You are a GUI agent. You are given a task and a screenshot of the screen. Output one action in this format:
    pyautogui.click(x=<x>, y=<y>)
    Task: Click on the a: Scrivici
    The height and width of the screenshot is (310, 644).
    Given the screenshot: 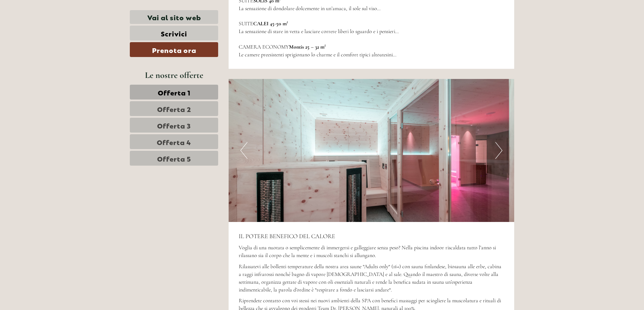 What is the action you would take?
    pyautogui.click(x=174, y=33)
    